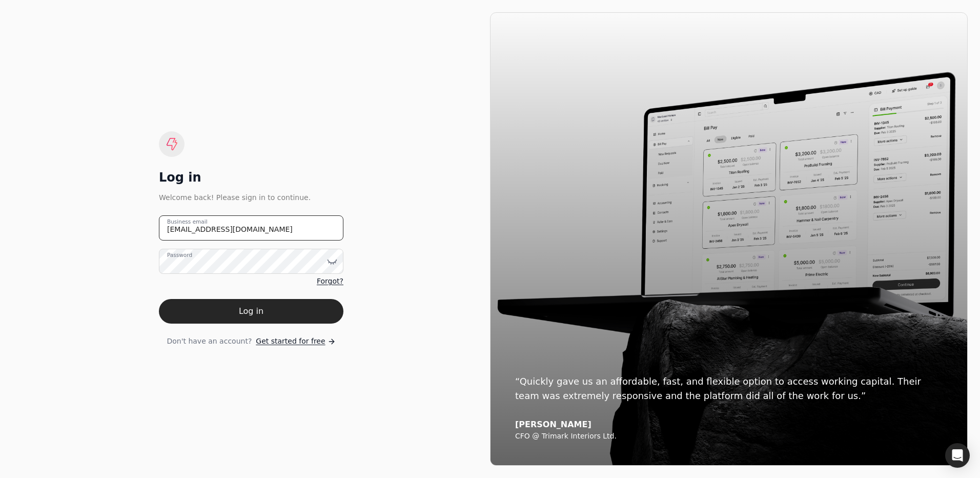  Describe the element at coordinates (209, 341) in the screenshot. I see `span: Don't have an account?` at that location.